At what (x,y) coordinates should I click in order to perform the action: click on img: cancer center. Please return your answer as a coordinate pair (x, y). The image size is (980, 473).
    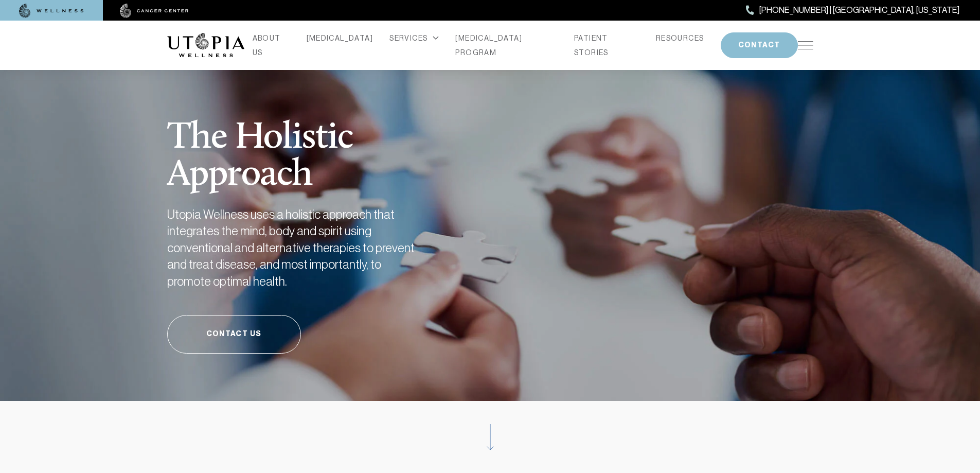
    Looking at the image, I should click on (154, 11).